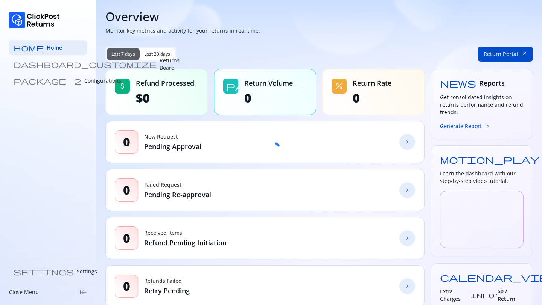 This screenshot has height=305, width=542. I want to click on p: Close Menu, so click(24, 293).